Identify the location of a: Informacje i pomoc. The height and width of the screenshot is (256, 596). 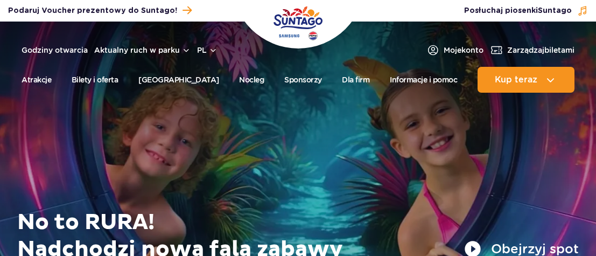
(423, 80).